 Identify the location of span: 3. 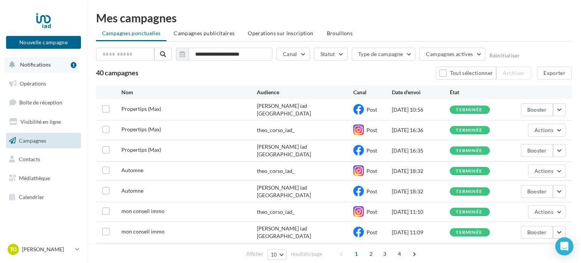
(385, 254).